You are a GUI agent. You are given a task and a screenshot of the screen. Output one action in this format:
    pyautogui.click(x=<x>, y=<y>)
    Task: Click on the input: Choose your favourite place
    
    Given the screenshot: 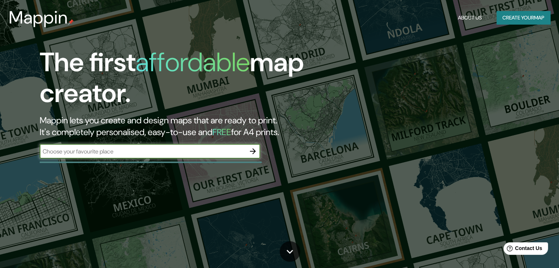 What is the action you would take?
    pyautogui.click(x=143, y=151)
    